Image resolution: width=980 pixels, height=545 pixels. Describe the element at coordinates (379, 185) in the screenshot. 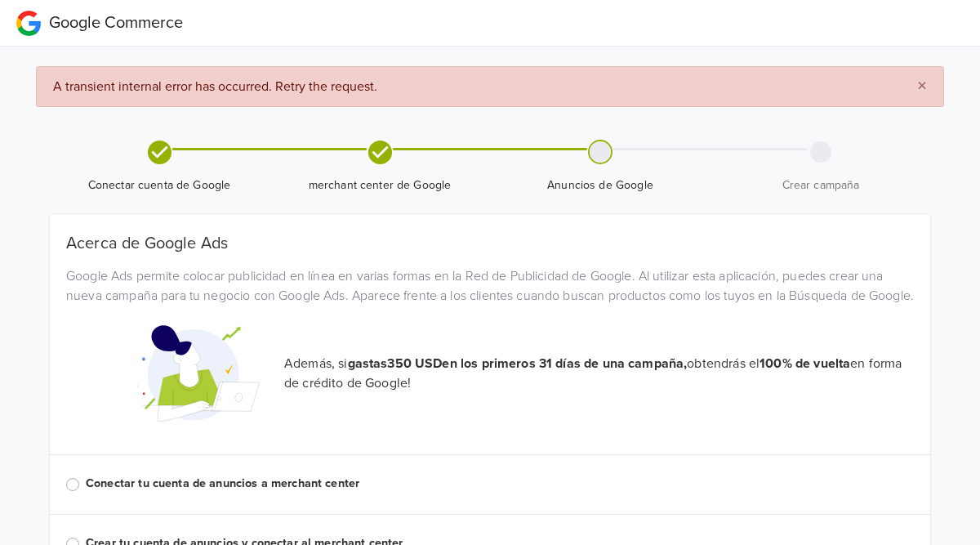

I see `span: merchant center de Google` at that location.